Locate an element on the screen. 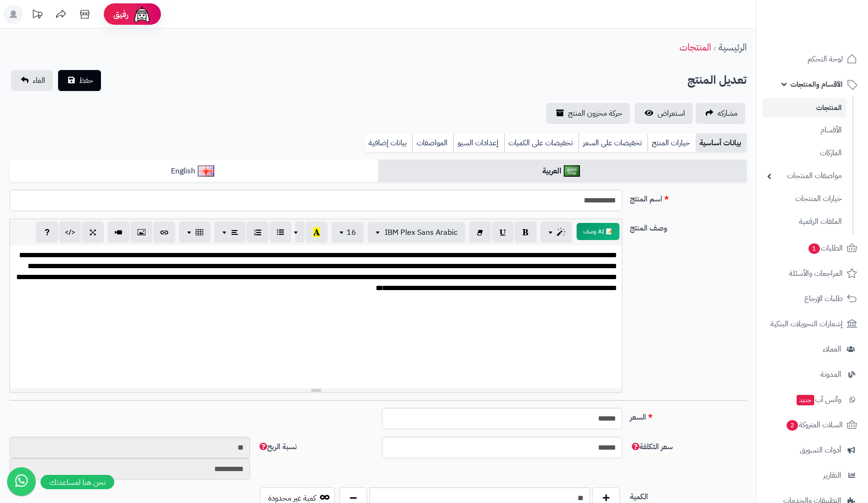 Image resolution: width=868 pixels, height=503 pixels. span: رفيق is located at coordinates (121, 14).